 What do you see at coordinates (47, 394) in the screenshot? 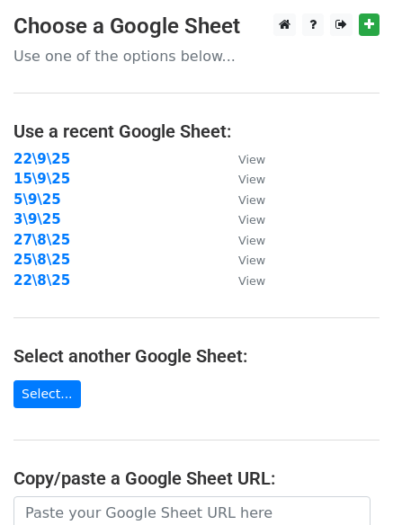
I see `a: Select...` at bounding box center [47, 394].